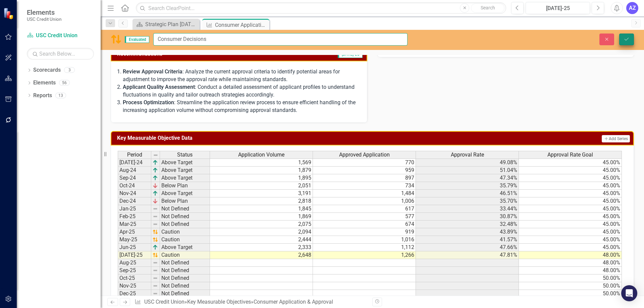  Describe the element at coordinates (364, 255) in the screenshot. I see `td: 1,266` at that location.